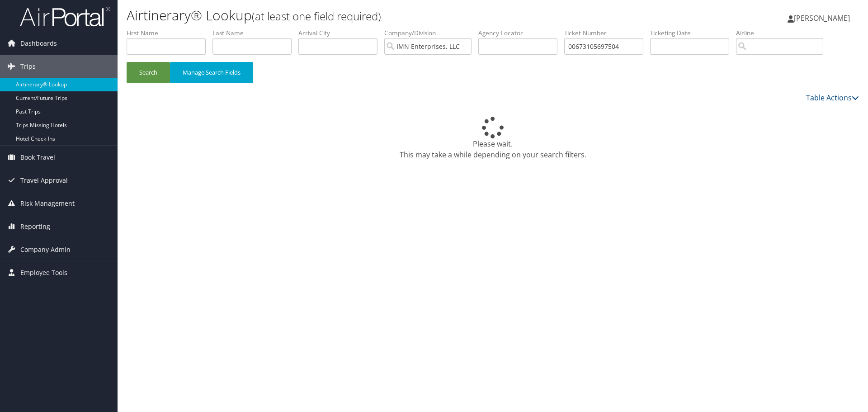 The width and height of the screenshot is (868, 412). I want to click on span: Risk Management, so click(48, 203).